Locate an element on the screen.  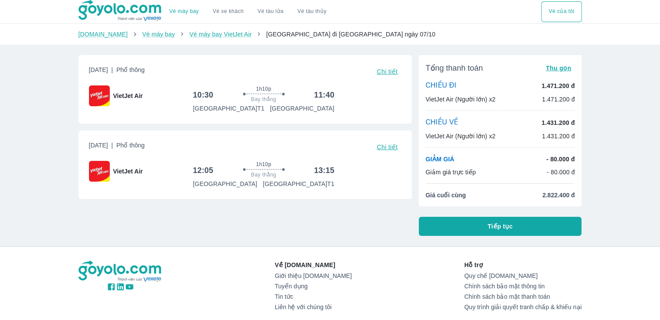
img: logo is located at coordinates (121, 272).